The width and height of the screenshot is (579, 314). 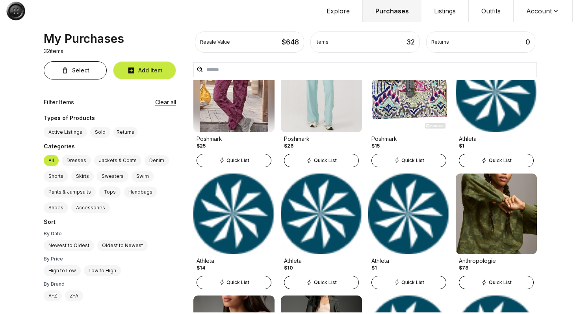 What do you see at coordinates (410, 42) in the screenshot?
I see `div: 32` at bounding box center [410, 42].